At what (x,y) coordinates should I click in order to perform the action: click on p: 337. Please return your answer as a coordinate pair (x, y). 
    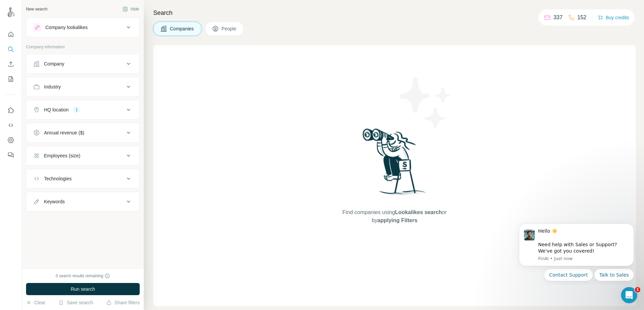
    Looking at the image, I should click on (557, 18).